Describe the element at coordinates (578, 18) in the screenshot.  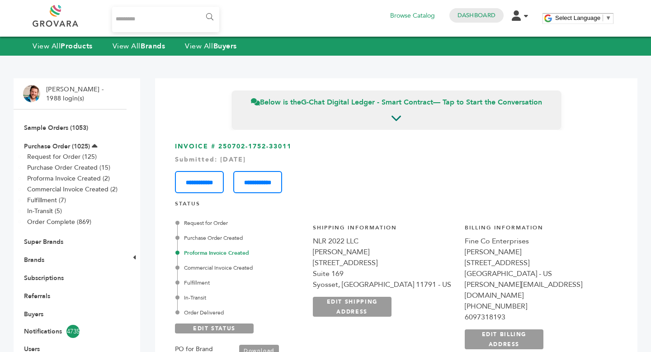
I see `span: Select Language` at that location.